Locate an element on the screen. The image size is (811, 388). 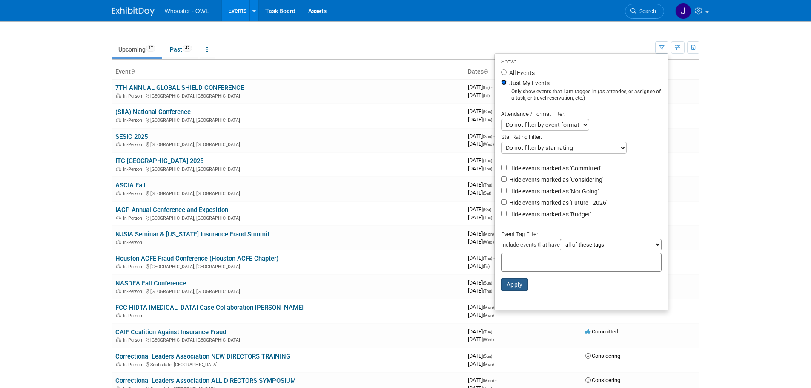
a: 7TH ANNUAL GLOBAL SHIELD CONFERENCE is located at coordinates (180, 88).